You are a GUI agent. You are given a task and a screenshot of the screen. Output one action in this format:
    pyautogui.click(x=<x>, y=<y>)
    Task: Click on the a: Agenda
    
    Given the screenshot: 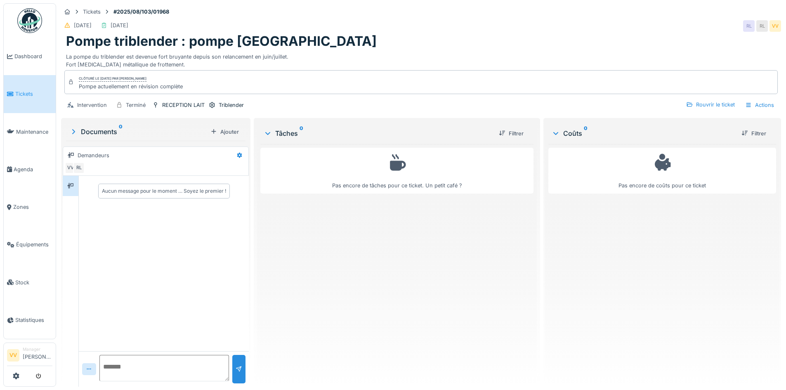 What is the action you would take?
    pyautogui.click(x=30, y=169)
    